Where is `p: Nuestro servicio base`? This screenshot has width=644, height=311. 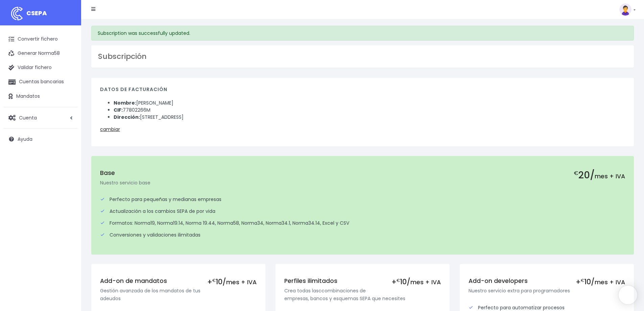
p: Nuestro servicio base is located at coordinates (363, 183).